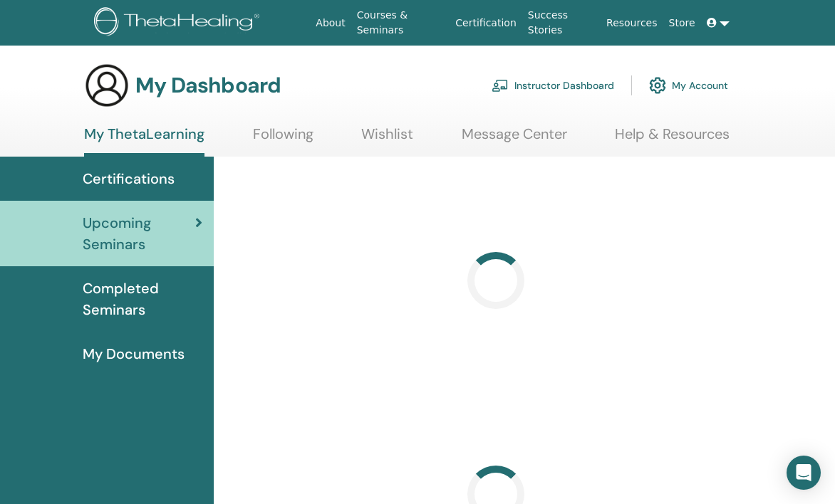 The height and width of the screenshot is (504, 835). What do you see at coordinates (500, 86) in the screenshot?
I see `img: chalkboard-teacher.svg` at bounding box center [500, 86].